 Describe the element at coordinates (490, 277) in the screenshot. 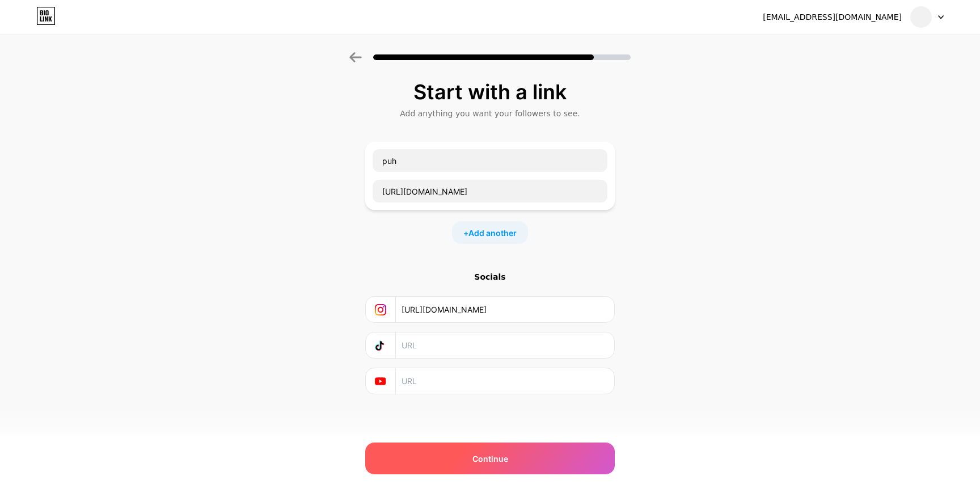

I see `div: Socials` at that location.